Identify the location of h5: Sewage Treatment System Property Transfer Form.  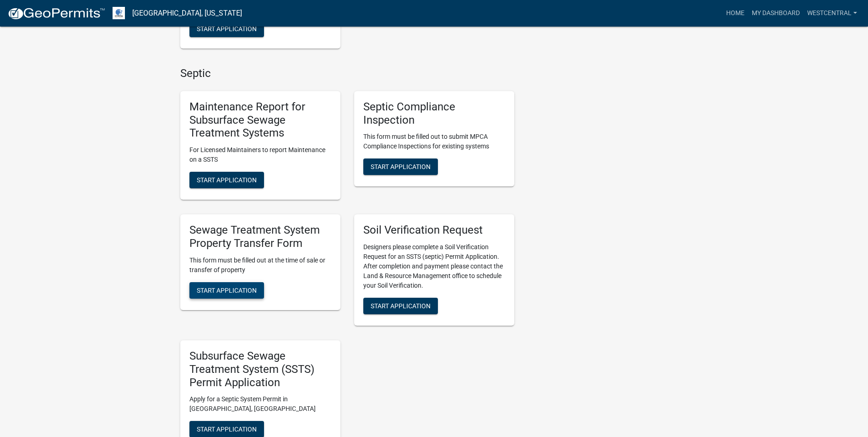
(260, 237).